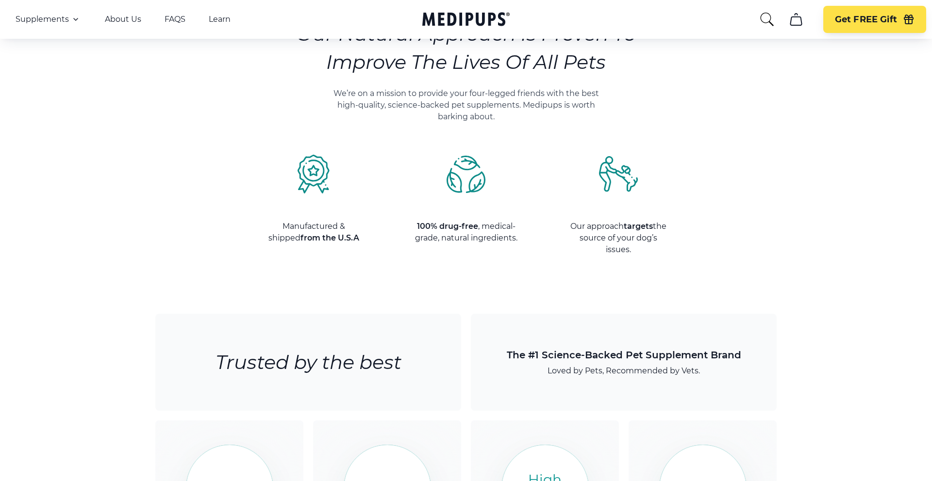 This screenshot has height=481, width=932. I want to click on p: , medical-grade, natural ingredients., so click(466, 232).